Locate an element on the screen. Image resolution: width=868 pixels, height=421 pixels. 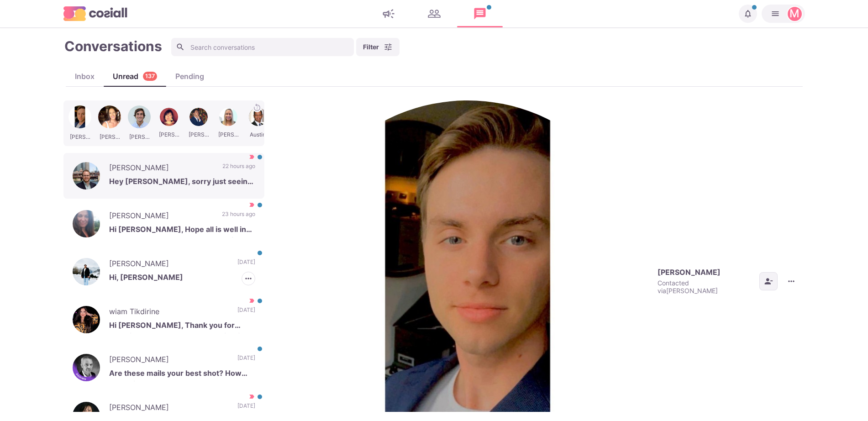
p: wiam Tikdirine is located at coordinates (169, 313).